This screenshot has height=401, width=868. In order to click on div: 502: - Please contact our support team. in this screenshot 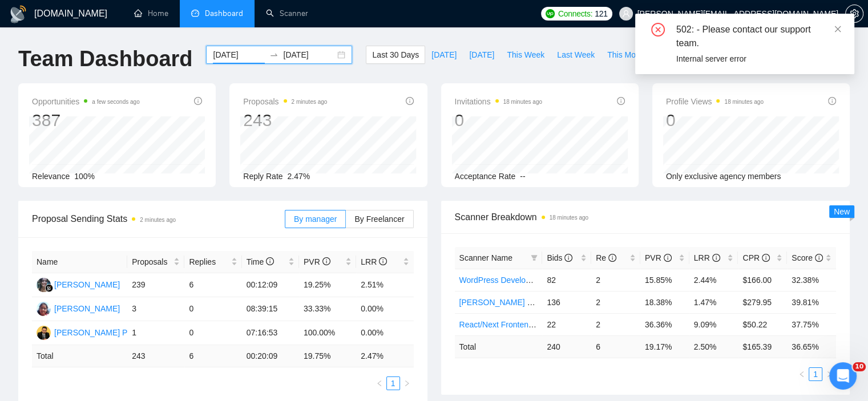, I will do `click(759, 36)`.